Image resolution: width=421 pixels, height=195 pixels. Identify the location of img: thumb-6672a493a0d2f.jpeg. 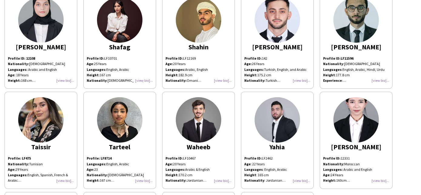
(41, 120).